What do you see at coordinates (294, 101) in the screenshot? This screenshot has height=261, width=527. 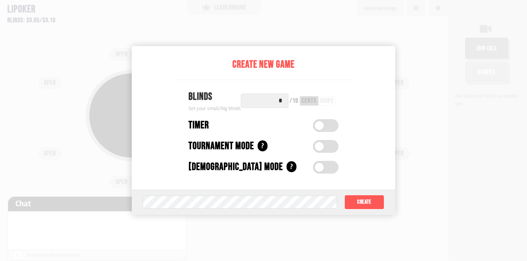 I see `div: / 10` at bounding box center [294, 101].